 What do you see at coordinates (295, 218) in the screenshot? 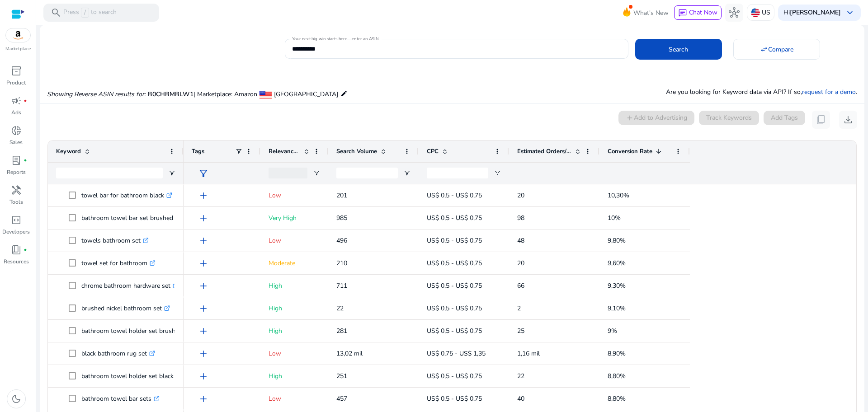
I see `p: Very High` at bounding box center [295, 218].